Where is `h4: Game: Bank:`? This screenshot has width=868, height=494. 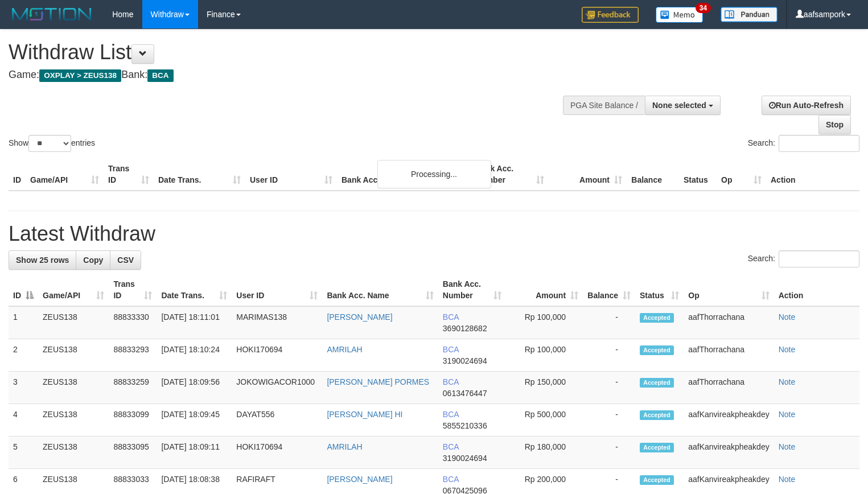
h4: Game: Bank: is located at coordinates (288, 75).